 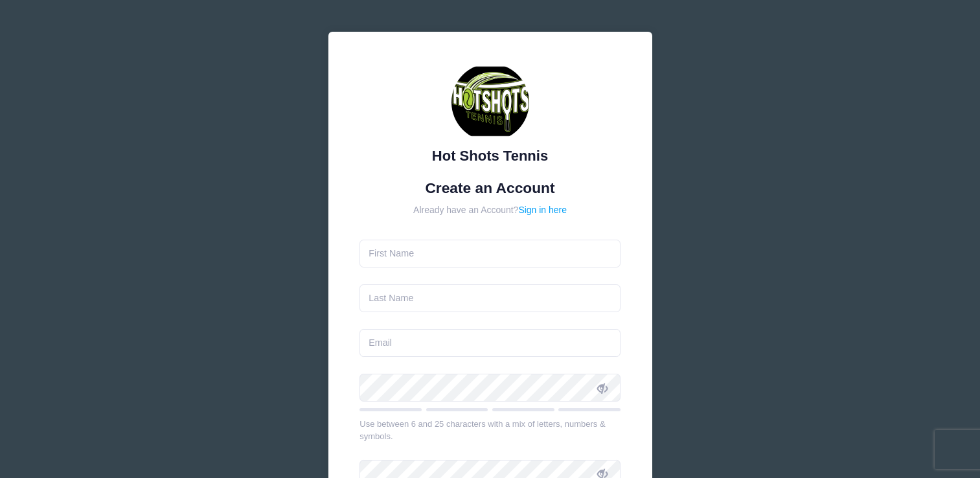 What do you see at coordinates (490, 297) in the screenshot?
I see `input: Last Name` at bounding box center [490, 297].